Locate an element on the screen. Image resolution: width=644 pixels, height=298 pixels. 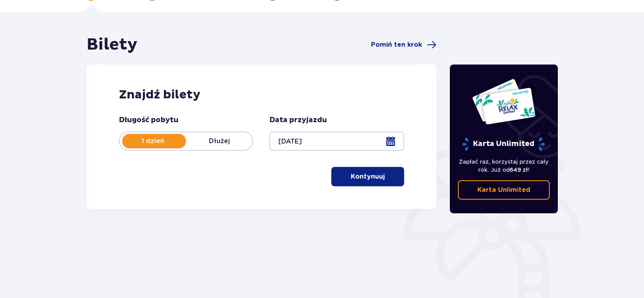
span: 649 zł is located at coordinates (518, 170).